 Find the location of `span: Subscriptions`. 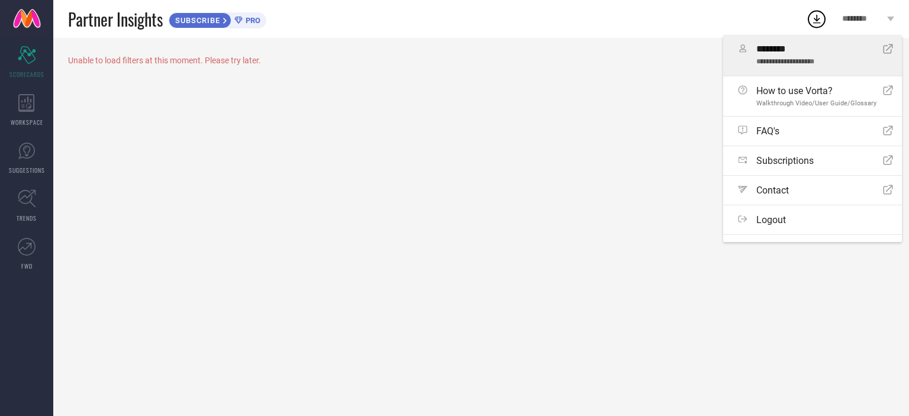

span: Subscriptions is located at coordinates (785, 160).